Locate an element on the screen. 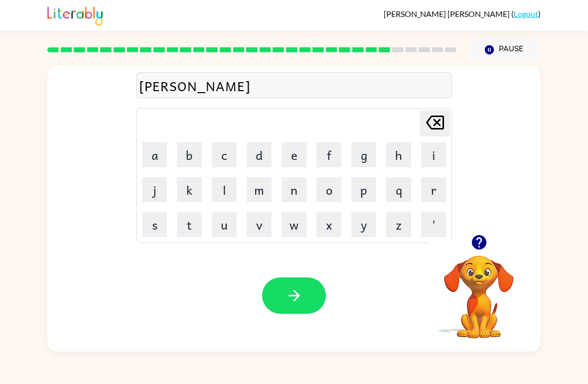  button: p is located at coordinates (364, 190).